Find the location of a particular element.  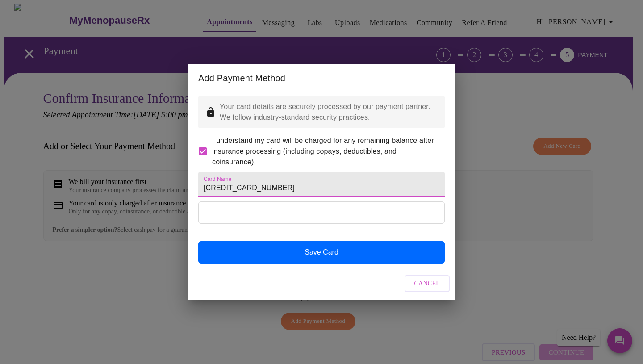

p: Your card details are securely processed by our payment partner. We follow industry-standard secu... is located at coordinates (329, 112).